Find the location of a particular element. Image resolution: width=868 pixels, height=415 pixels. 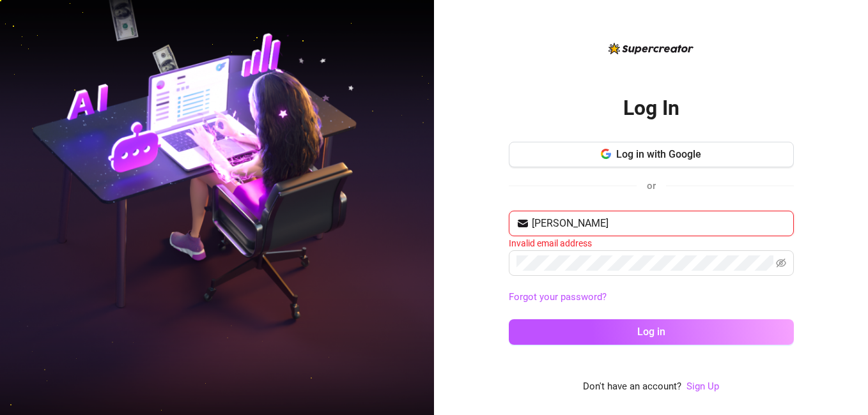

input: Your email is located at coordinates (659, 224).